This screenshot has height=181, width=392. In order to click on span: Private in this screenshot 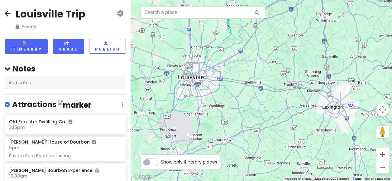, I will do `click(50, 26)`.